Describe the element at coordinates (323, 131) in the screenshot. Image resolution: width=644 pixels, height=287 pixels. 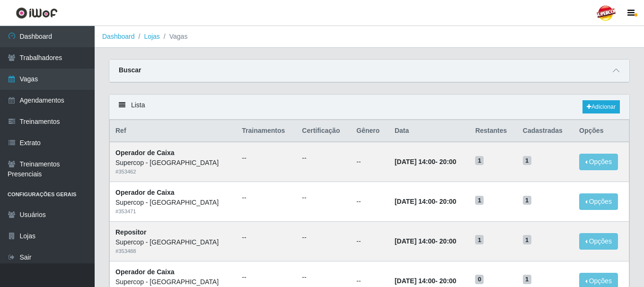
I see `th: Certificação` at that location.